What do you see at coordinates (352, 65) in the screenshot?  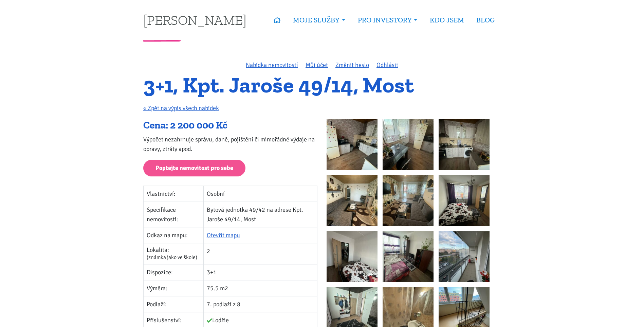 I see `a: Změnit heslo` at bounding box center [352, 65].